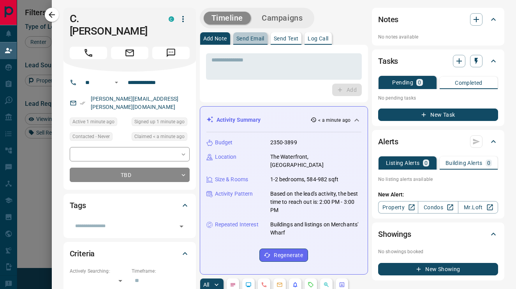 The width and height of the screenshot is (516, 289). I want to click on div: Showings, so click(438, 234).